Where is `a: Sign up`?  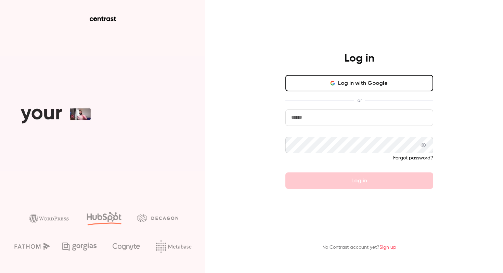
a: Sign up is located at coordinates (388, 247).